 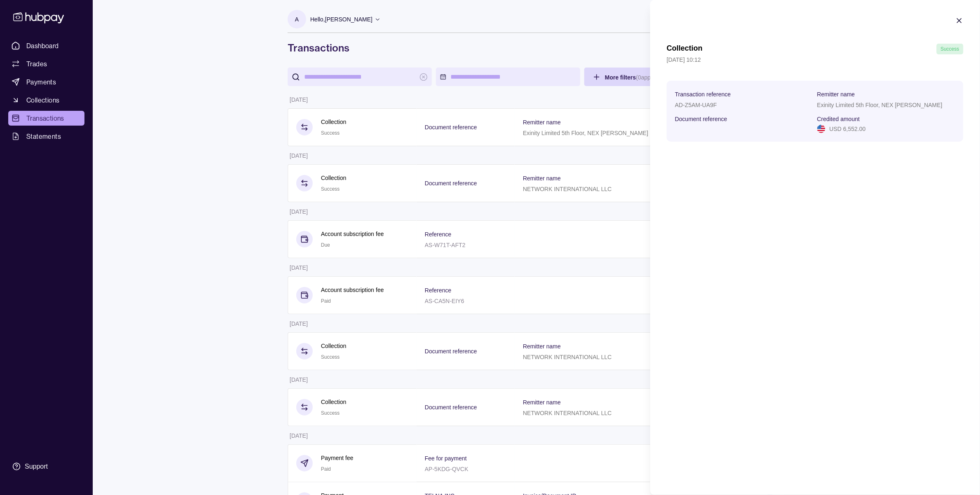 What do you see at coordinates (822, 129) in the screenshot?
I see `img: us` at bounding box center [822, 129].